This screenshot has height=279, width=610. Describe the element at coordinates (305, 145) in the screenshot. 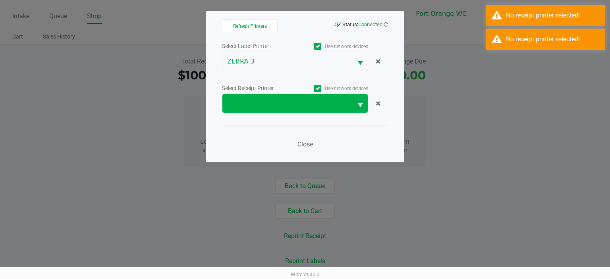

I see `button: Close` at that location.